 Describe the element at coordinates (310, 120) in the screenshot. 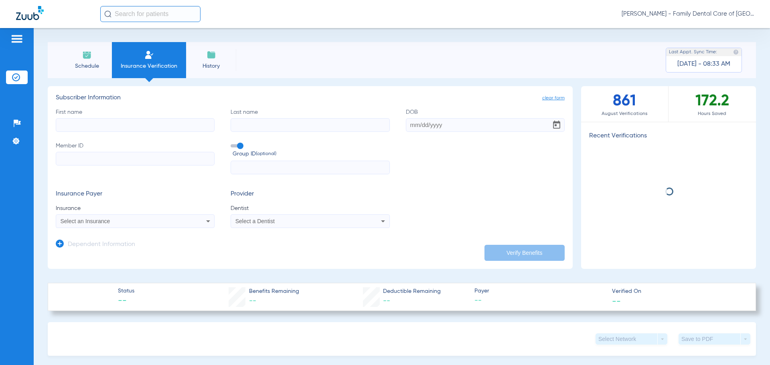

I see `label: Last name` at that location.